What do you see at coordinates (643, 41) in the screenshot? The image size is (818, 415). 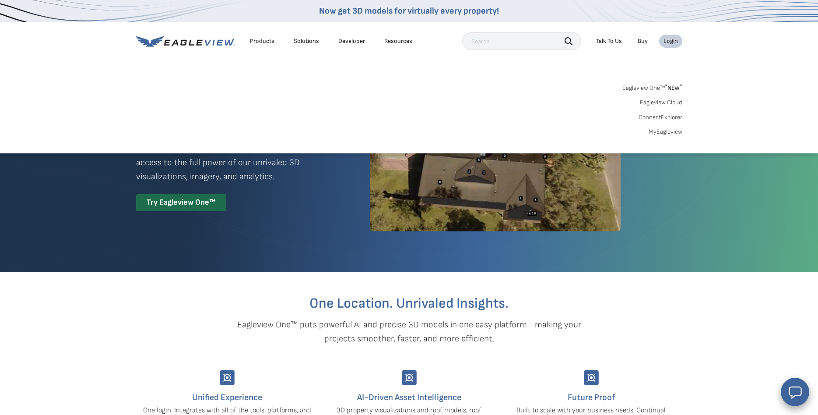 I see `a: Buy` at bounding box center [643, 41].